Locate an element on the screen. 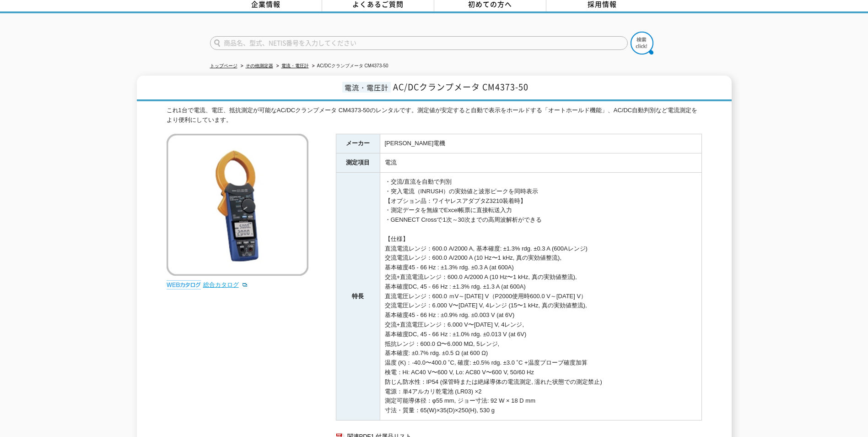 This screenshot has height=437, width=868. img: AC/DCクランプメータ CM4373-50 is located at coordinates (238, 205).